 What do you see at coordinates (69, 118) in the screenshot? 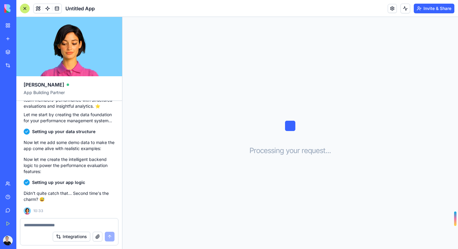
I see `p: Let me start by creating the data foundation for your performance management system...` at bounding box center [69, 118].